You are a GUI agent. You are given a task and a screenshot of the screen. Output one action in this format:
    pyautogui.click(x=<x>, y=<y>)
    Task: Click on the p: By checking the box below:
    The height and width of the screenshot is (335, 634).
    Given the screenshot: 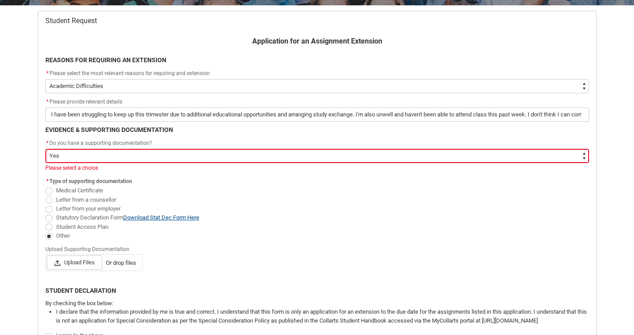 What is the action you would take?
    pyautogui.click(x=317, y=304)
    